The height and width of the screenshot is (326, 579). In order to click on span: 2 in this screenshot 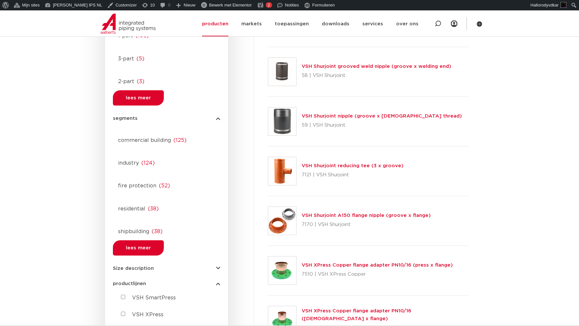, I will do `click(269, 5)`.